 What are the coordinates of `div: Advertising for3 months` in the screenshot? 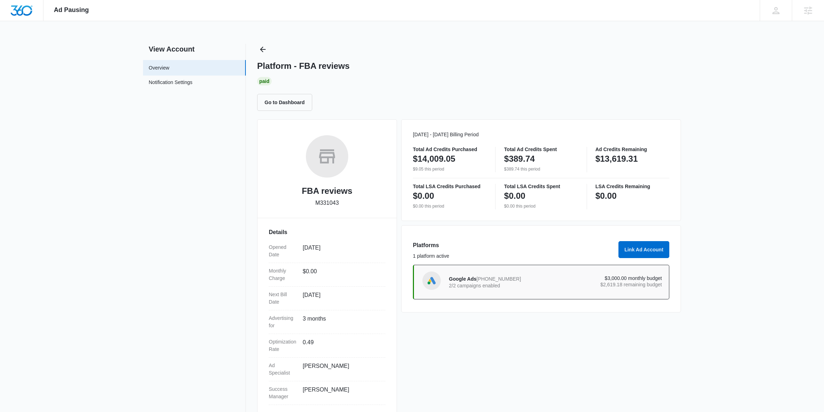 It's located at (327, 322).